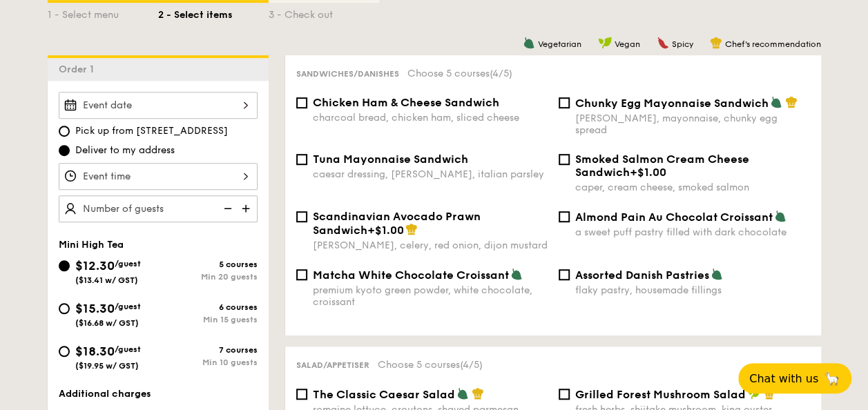  What do you see at coordinates (660, 394) in the screenshot?
I see `span: Grilled Forest Mushroom Salad` at bounding box center [660, 394].